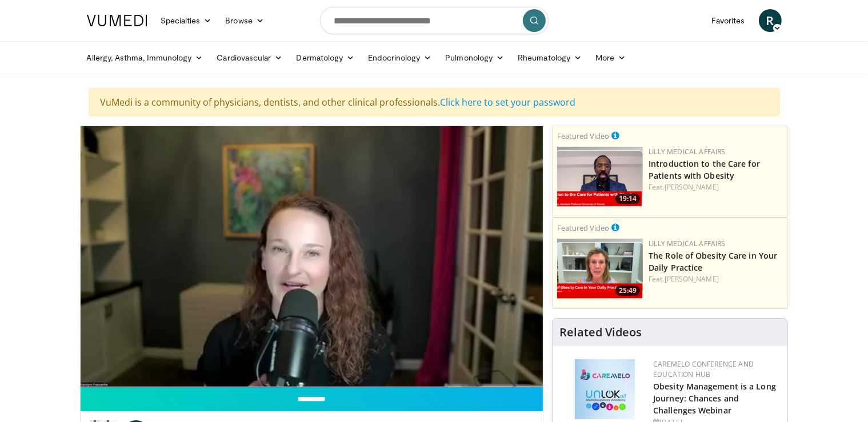 The height and width of the screenshot is (422, 868). I want to click on a: Pulmonology, so click(475, 58).